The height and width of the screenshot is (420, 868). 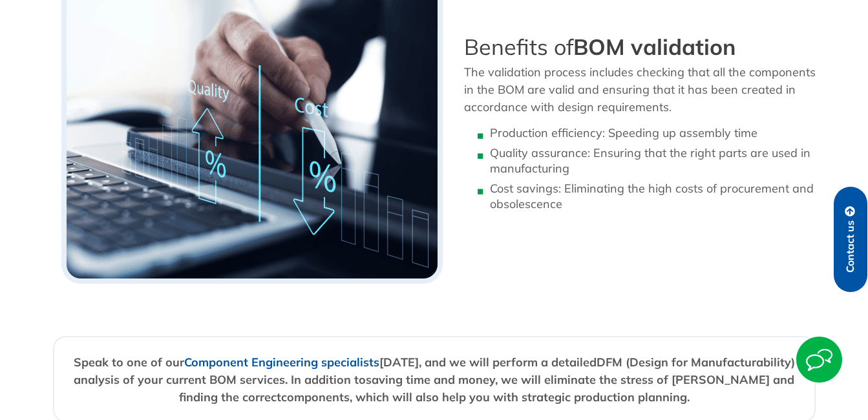 I want to click on li: Cost savings: Eliminating the high costs of procurement and obsolescence, so click(x=653, y=196).